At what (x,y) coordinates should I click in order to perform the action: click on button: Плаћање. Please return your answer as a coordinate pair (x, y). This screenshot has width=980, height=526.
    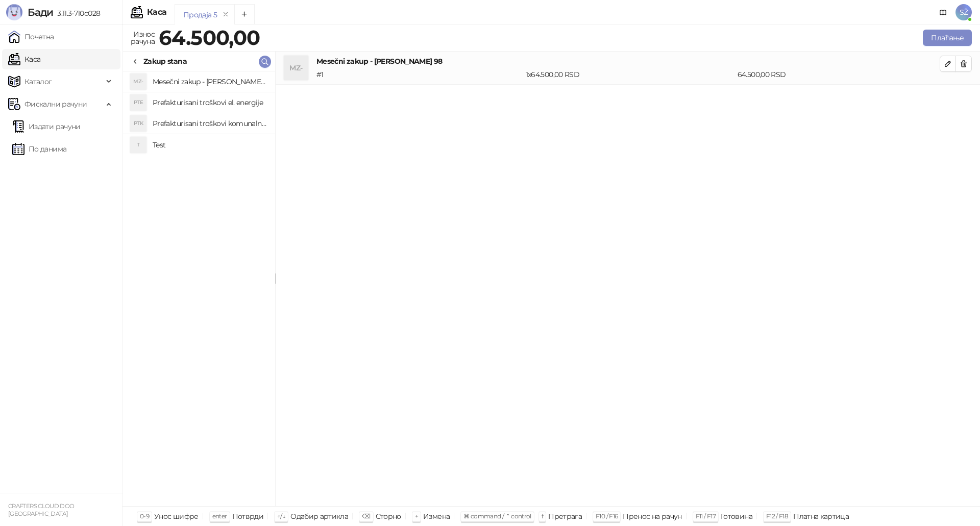
    Looking at the image, I should click on (948, 38).